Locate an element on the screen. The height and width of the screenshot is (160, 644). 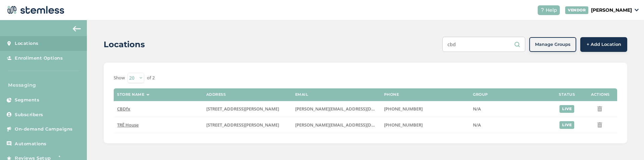
button: Manage Groups is located at coordinates (552, 44).